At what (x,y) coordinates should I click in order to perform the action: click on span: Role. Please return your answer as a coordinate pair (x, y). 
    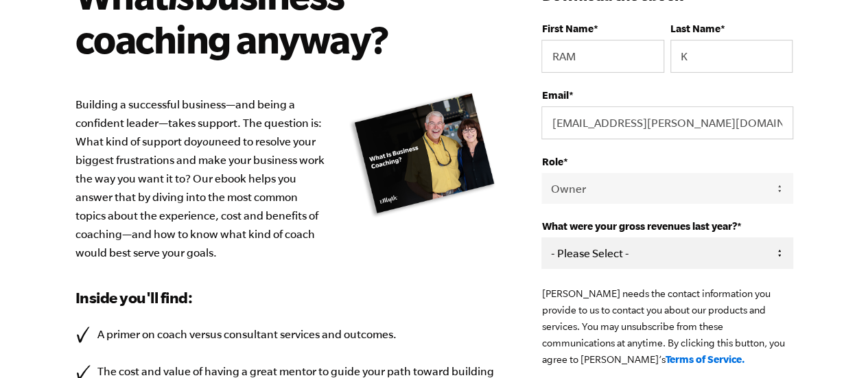
    Looking at the image, I should click on (552, 161).